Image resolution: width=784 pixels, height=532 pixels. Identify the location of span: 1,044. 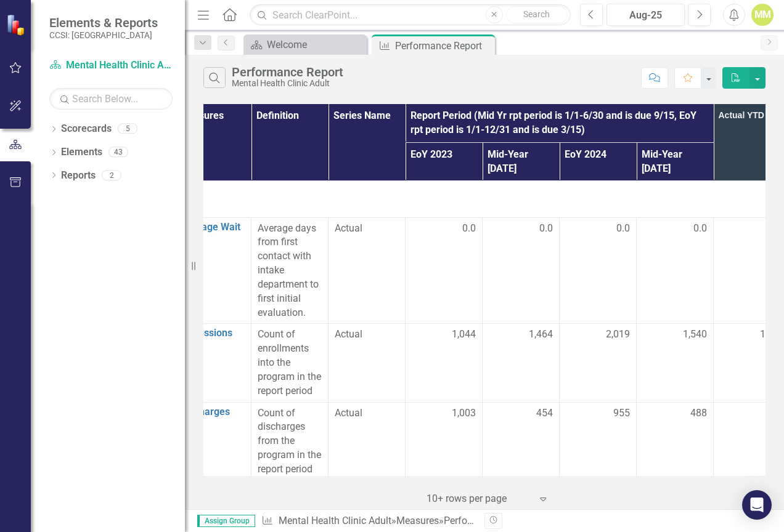
(463, 334).